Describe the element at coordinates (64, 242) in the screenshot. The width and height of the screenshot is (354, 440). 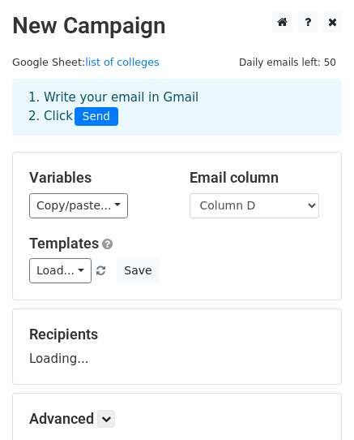
I see `a: Templates` at that location.